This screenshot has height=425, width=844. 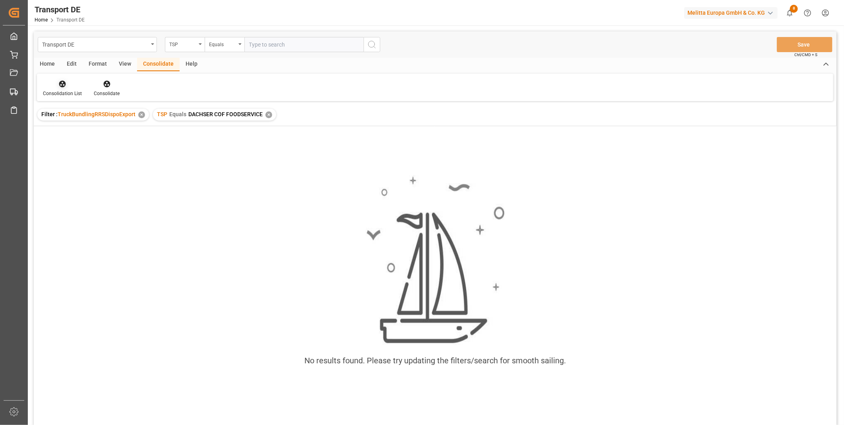 What do you see at coordinates (183, 43) in the screenshot?
I see `div: TSP` at bounding box center [183, 43].